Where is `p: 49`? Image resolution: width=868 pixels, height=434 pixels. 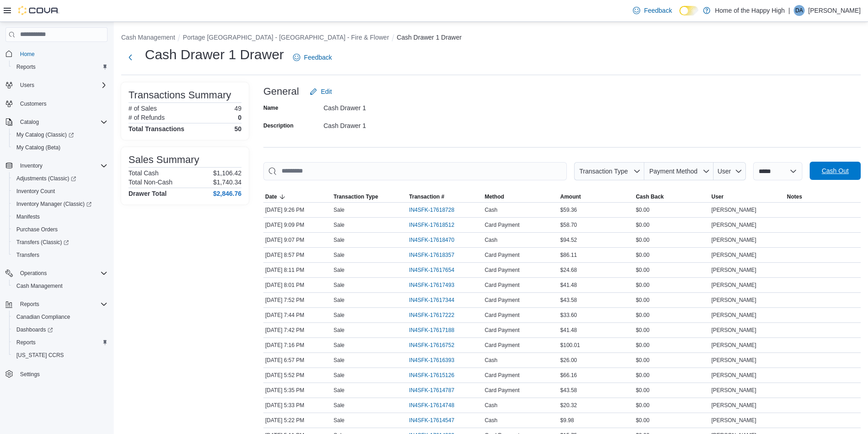 p: 49 is located at coordinates (238, 108).